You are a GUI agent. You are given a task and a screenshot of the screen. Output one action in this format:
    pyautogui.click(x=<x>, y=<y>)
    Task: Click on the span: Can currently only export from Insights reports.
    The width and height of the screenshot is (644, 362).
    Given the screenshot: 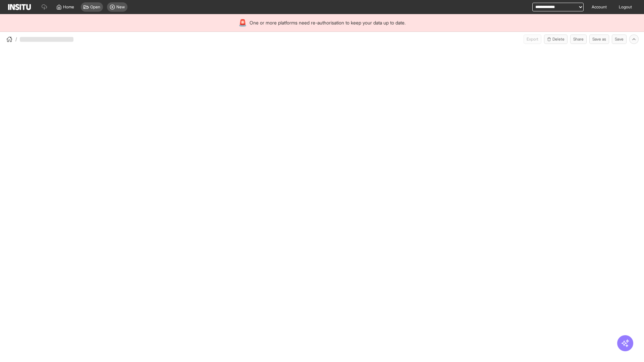 What is the action you would take?
    pyautogui.click(x=532, y=39)
    